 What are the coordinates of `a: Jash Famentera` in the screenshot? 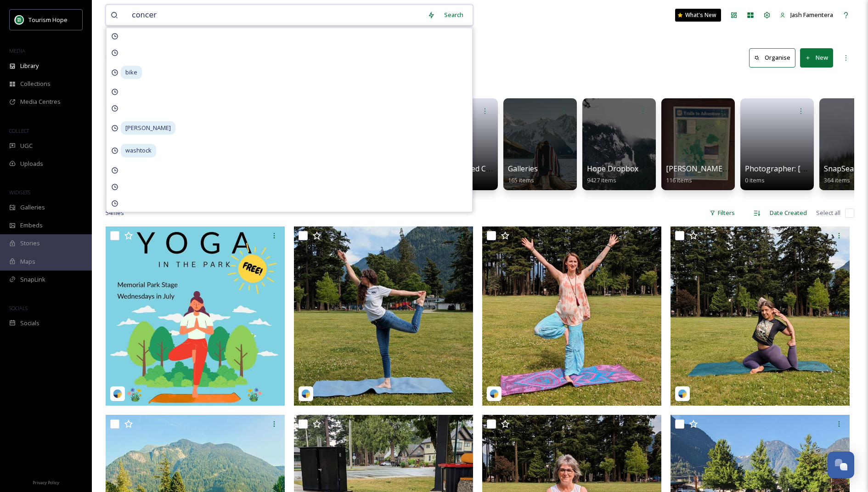 It's located at (807, 15).